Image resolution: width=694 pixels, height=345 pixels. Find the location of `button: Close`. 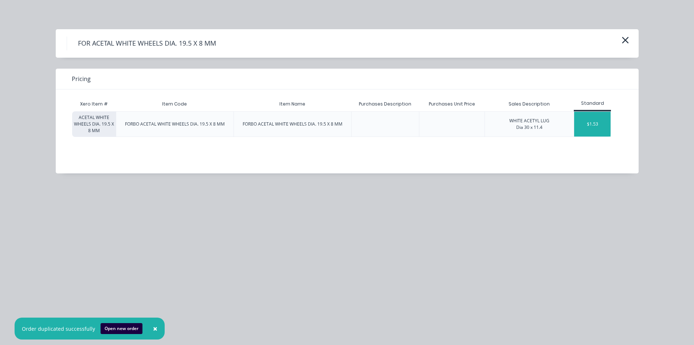

button: Close is located at coordinates (155, 328).